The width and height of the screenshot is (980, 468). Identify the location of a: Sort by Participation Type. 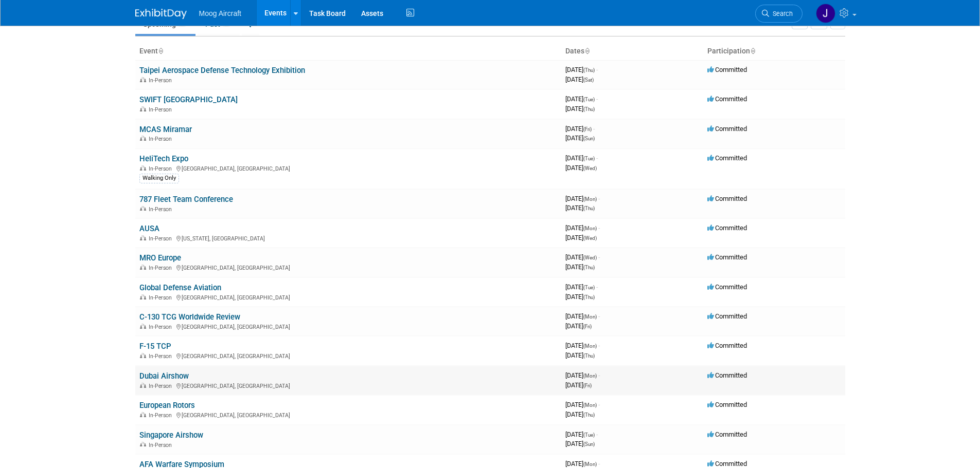
(753, 51).